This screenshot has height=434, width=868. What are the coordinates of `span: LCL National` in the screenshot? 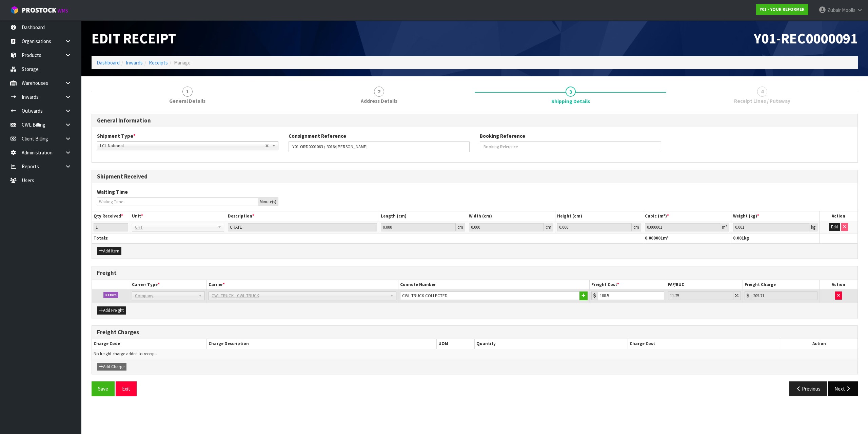 It's located at (183, 146).